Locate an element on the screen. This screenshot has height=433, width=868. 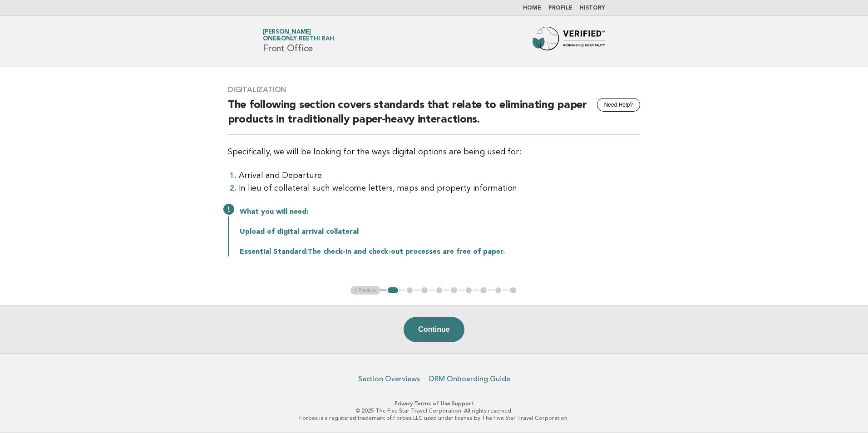
a: Support is located at coordinates (462, 404).